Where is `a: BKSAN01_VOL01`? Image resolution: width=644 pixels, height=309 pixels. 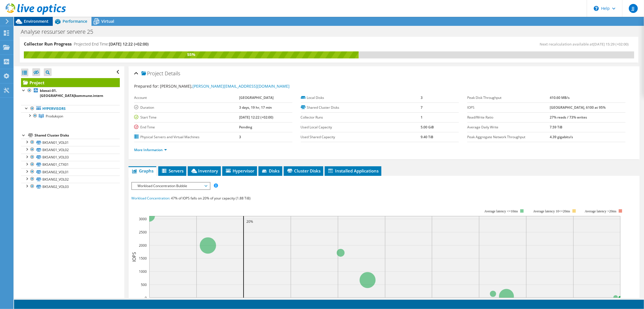
a: BKSAN01_VOL01 is located at coordinates (71, 142).